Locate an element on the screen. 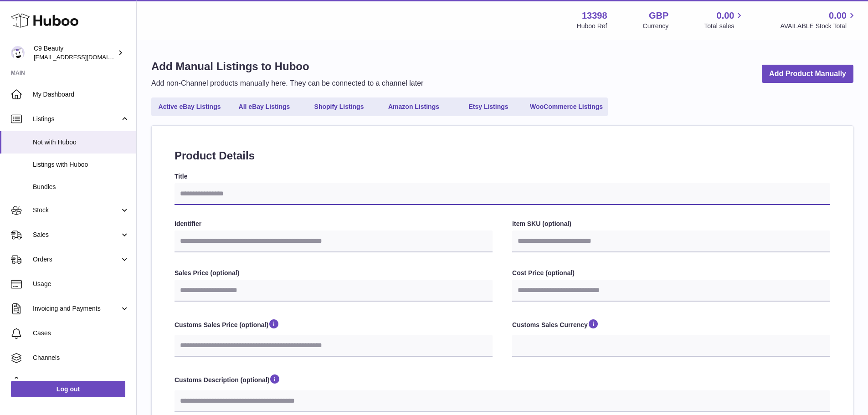 This screenshot has height=415, width=868. span: Total sales is located at coordinates (724, 26).